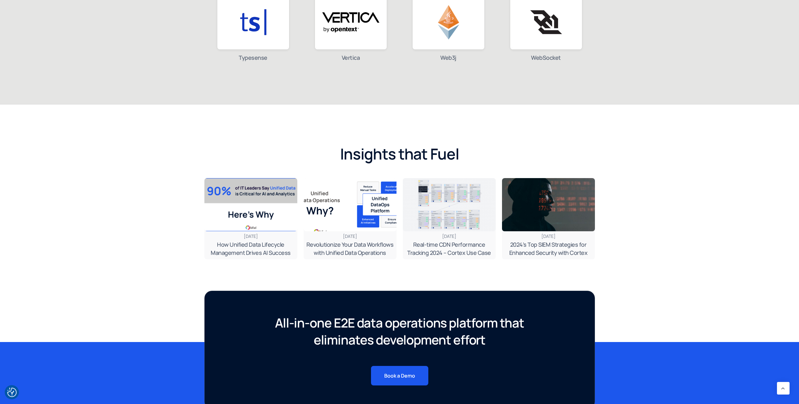 This screenshot has width=799, height=404. What do you see at coordinates (449, 249) in the screenshot?
I see `span: Real-time CDN Performance Tracking 2024 – Cortex Use Case` at bounding box center [449, 249].